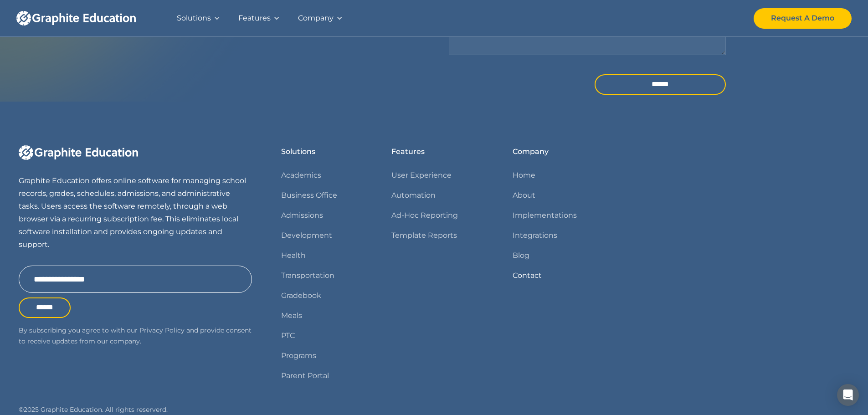  Describe the element at coordinates (299, 356) in the screenshot. I see `a: Programs` at that location.